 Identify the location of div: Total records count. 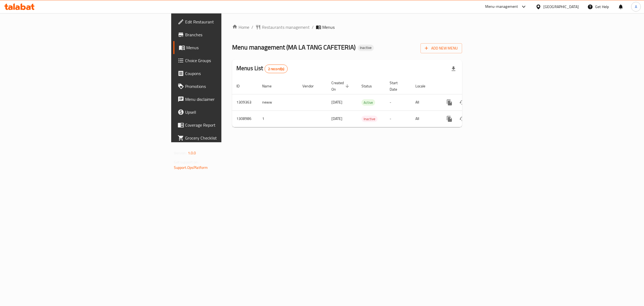
(276, 69).